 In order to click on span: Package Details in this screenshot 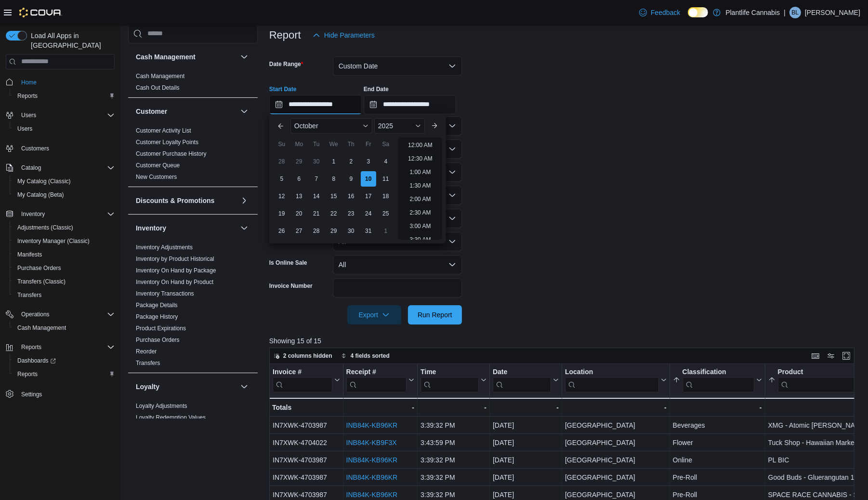, I will do `click(157, 305)`.